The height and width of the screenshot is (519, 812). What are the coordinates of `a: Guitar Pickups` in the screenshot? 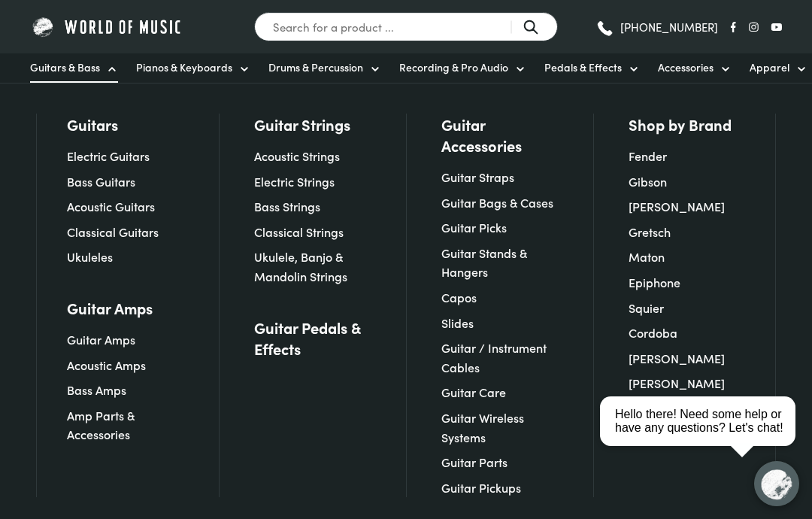 It's located at (481, 487).